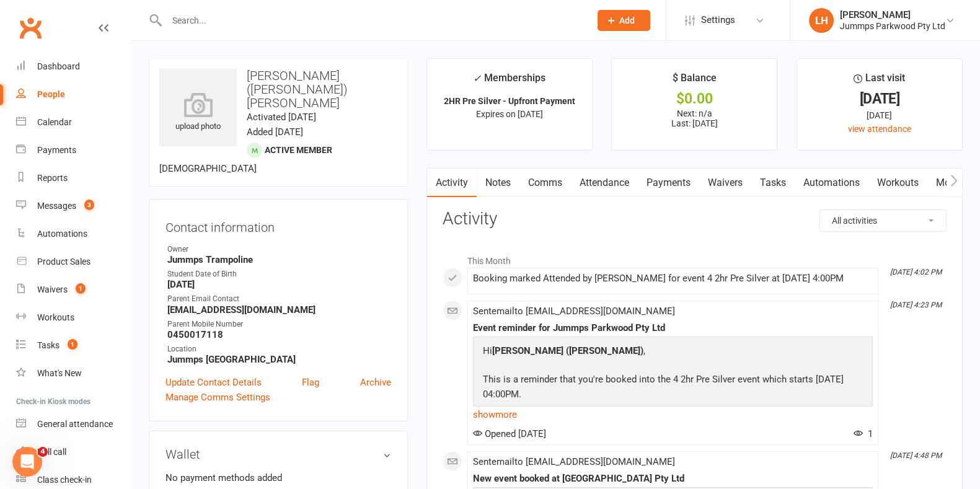 This screenshot has height=489, width=980. Describe the element at coordinates (626, 20) in the screenshot. I see `span: Add` at that location.